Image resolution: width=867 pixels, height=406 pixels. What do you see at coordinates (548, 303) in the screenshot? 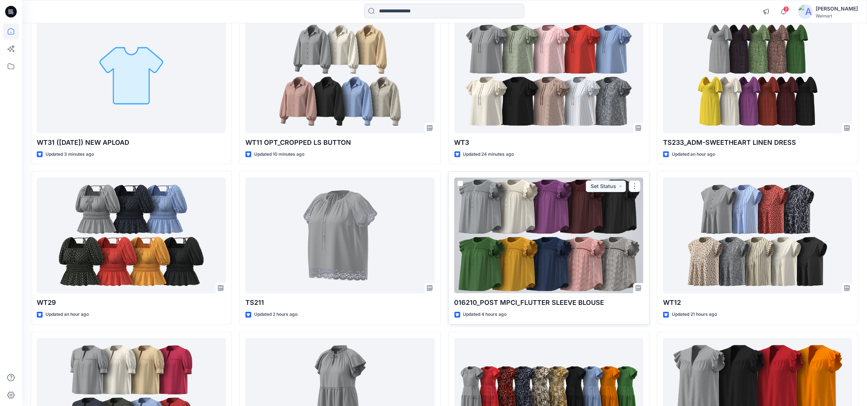
I see `p: 016210_POST MPCI_FLUTTER SLEEVE BLOUSE` at bounding box center [548, 303].